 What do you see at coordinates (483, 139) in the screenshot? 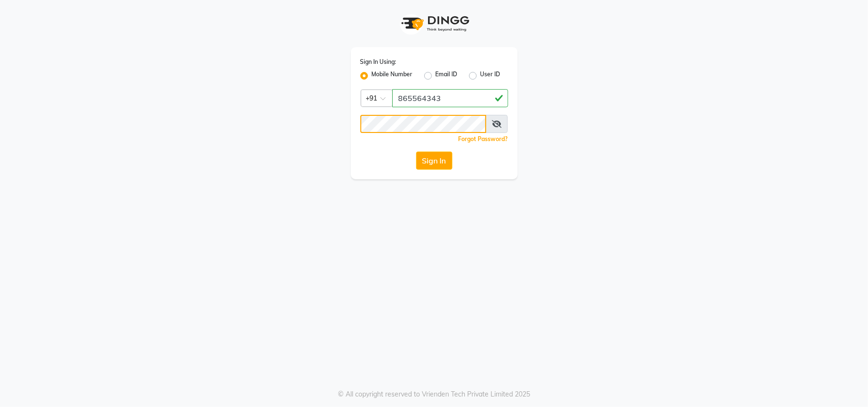
I see `a: Forgot Password?` at bounding box center [483, 139].